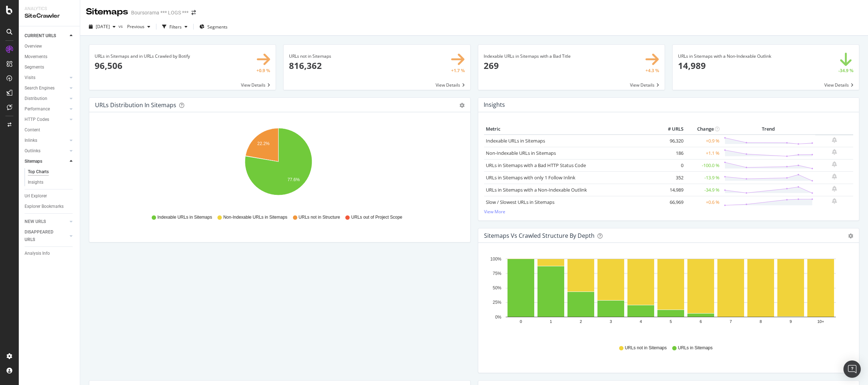 The width and height of the screenshot is (868, 385). I want to click on td: -13.9 %, so click(703, 178).